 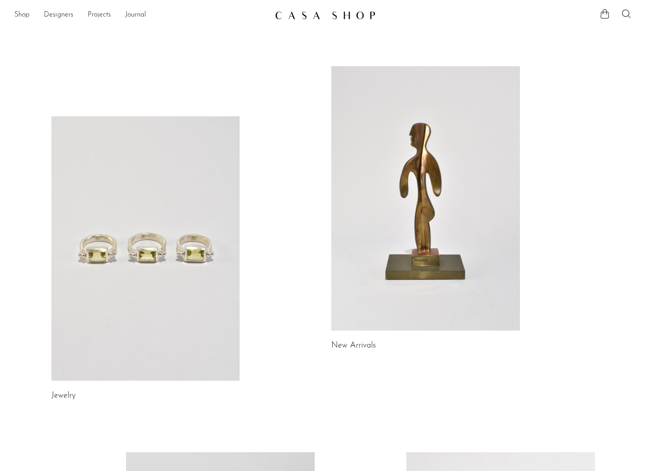 What do you see at coordinates (63, 396) in the screenshot?
I see `a: Jewelry` at bounding box center [63, 396].